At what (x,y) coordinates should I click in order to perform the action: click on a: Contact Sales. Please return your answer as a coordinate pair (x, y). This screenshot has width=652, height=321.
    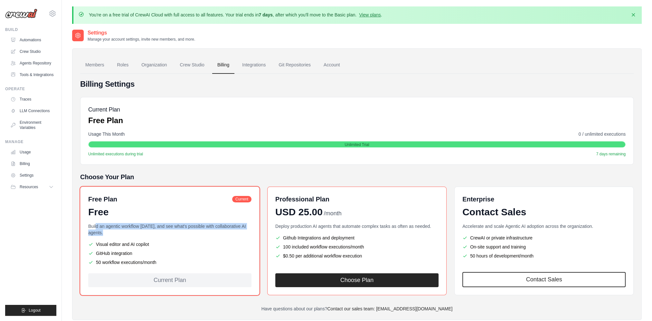
    Looking at the image, I should click on (544, 279).